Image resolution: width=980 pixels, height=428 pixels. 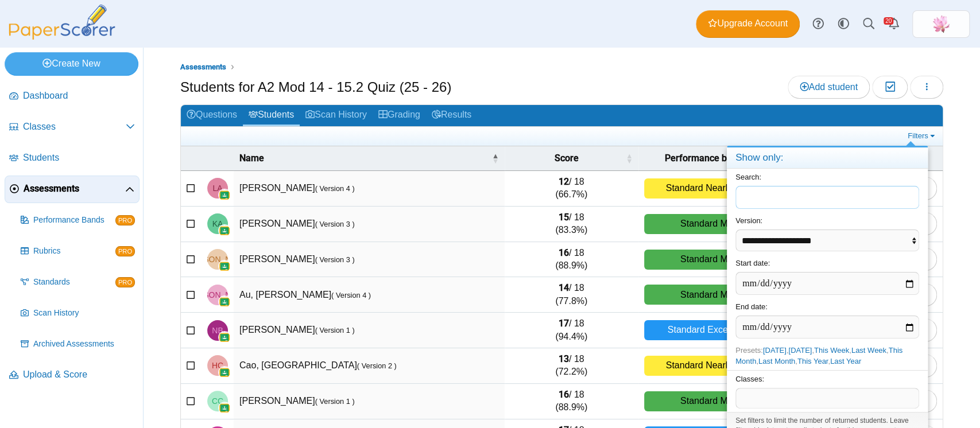 I want to click on td: / 18 (94.4%), so click(x=571, y=330).